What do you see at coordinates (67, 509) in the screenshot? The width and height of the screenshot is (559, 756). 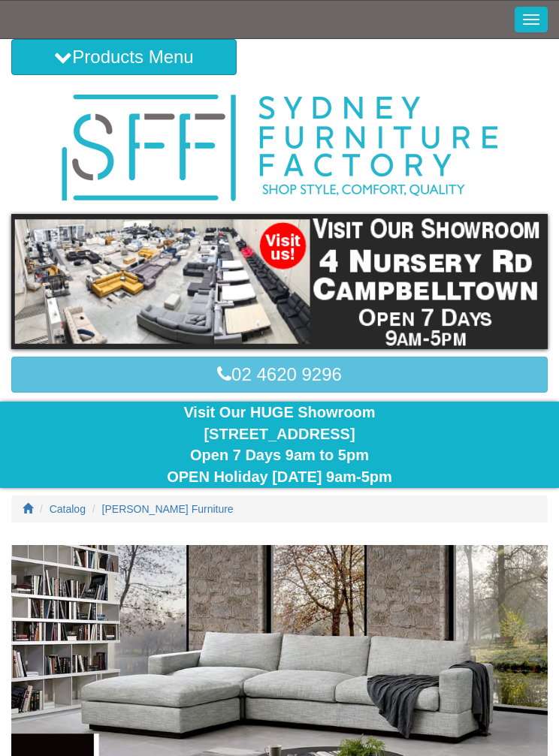 I see `a: Catalog` at bounding box center [67, 509].